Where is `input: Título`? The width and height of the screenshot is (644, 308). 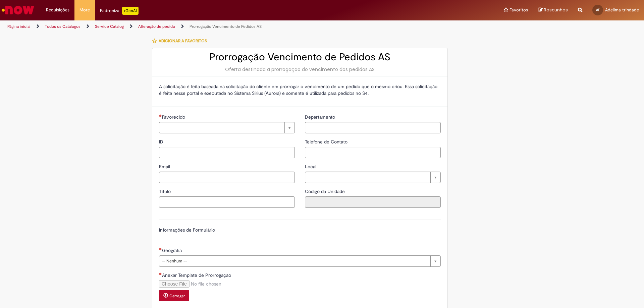
input: Título is located at coordinates (227, 202).